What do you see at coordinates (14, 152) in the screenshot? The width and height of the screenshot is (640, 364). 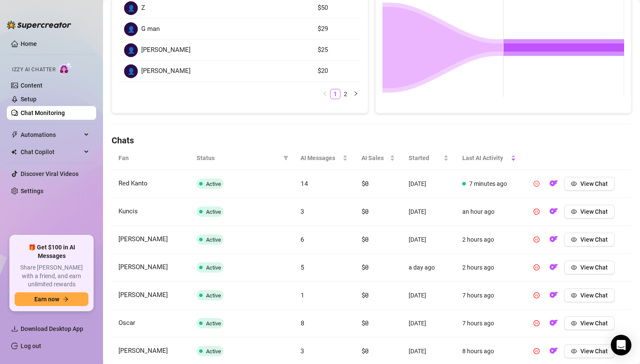 I see `img: Chat Copilot` at bounding box center [14, 152].